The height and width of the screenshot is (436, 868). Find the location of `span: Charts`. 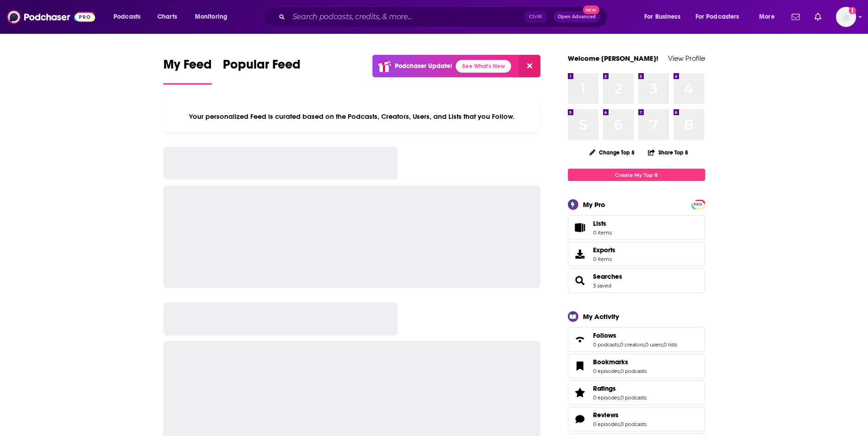

span: Charts is located at coordinates (167, 17).